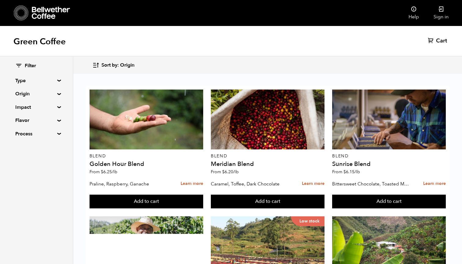 Image resolution: width=462 pixels, height=264 pixels. I want to click on p: Bittersweet Chocolate, Toasted Marshmallow, Candied Orange, Praline, so click(371, 184).